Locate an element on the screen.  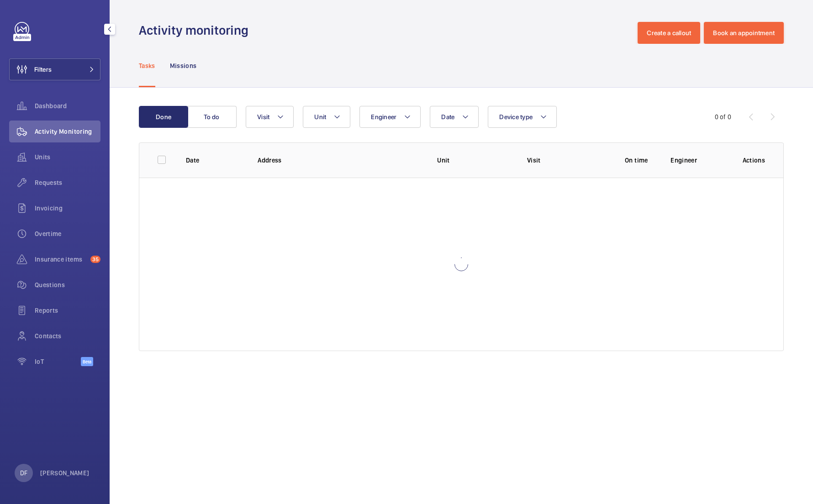
h1: Activity monitoring is located at coordinates (197, 30).